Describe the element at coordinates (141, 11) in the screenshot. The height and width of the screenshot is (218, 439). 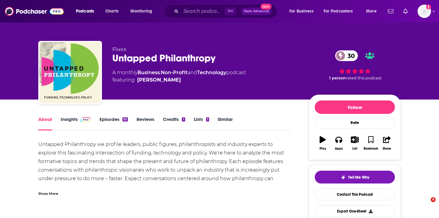
I see `span: Monitoring` at that location.